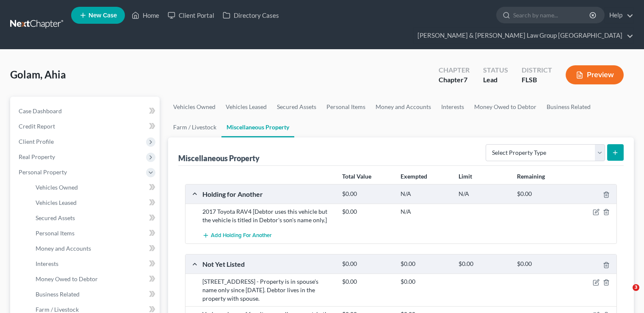 The height and width of the screenshot is (313, 644). I want to click on span: Real Property, so click(37, 156).